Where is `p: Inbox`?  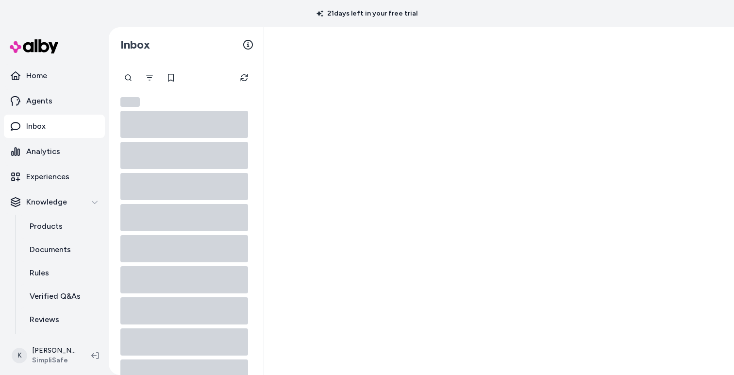 p: Inbox is located at coordinates (36, 126).